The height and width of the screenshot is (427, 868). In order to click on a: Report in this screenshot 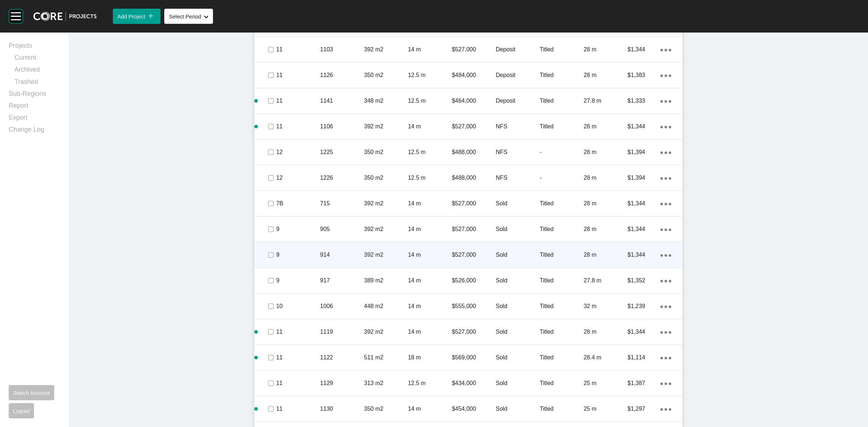, I will do `click(35, 107)`.